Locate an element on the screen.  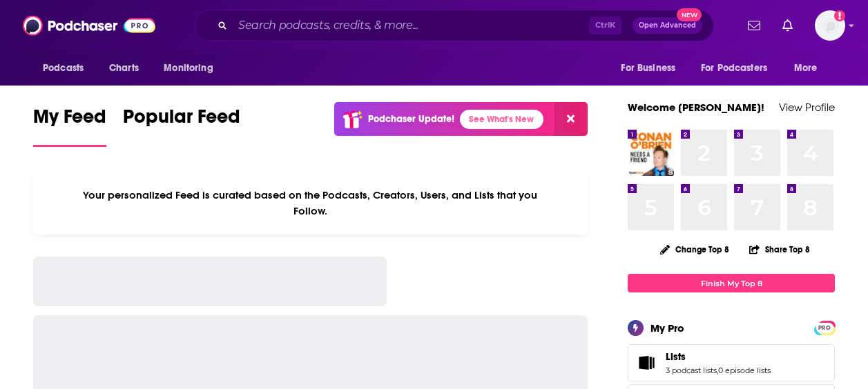
div: Your personalized Feed is curated based on the Podcasts, Creators, Users, and Lists that you Follow. is located at coordinates (310, 203).